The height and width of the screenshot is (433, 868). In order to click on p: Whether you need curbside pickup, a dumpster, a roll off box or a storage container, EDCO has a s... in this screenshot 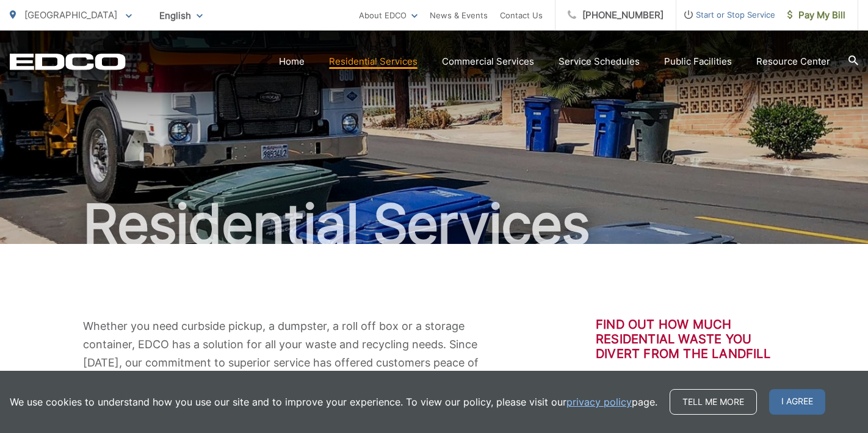, I will do `click(288, 354)`.